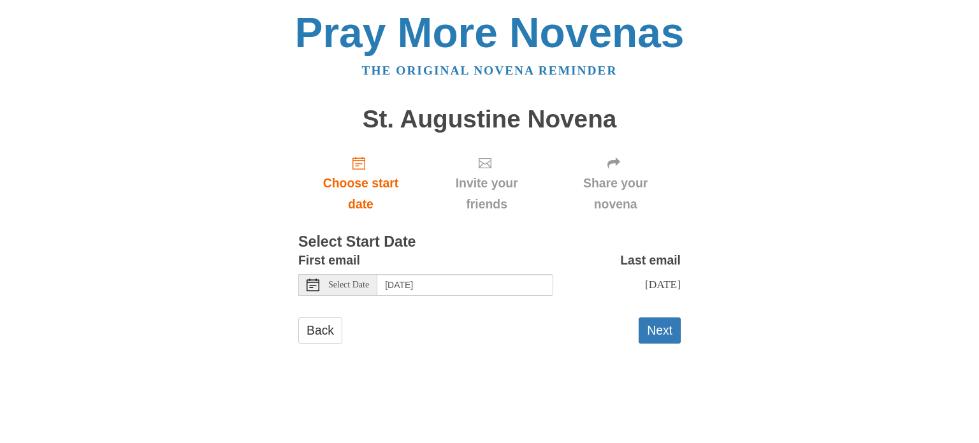 The height and width of the screenshot is (443, 979). What do you see at coordinates (361, 183) in the screenshot?
I see `a: Choose start date` at bounding box center [361, 183].